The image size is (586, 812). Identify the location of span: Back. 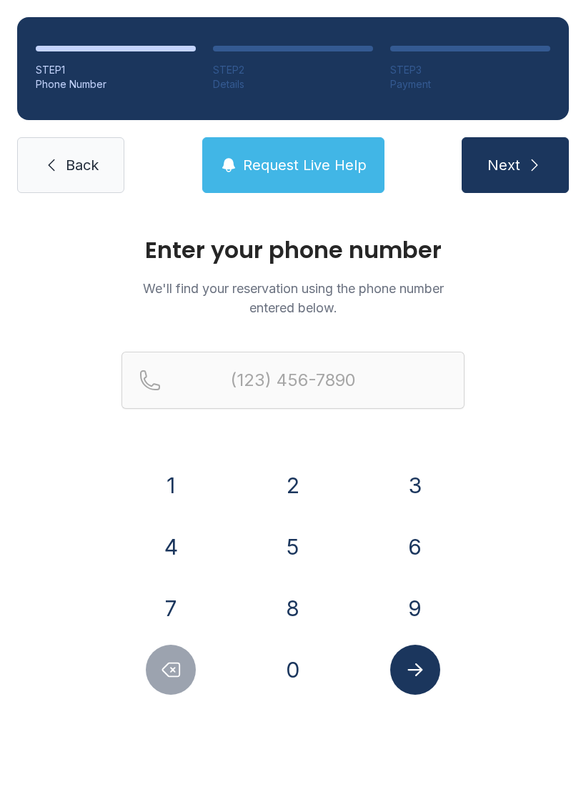
(82, 165).